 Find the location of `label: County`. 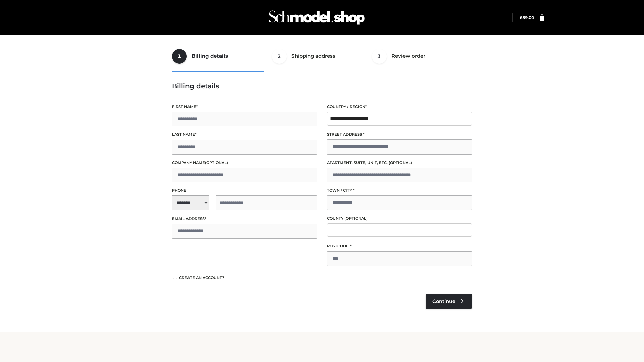

label: County is located at coordinates (400, 218).